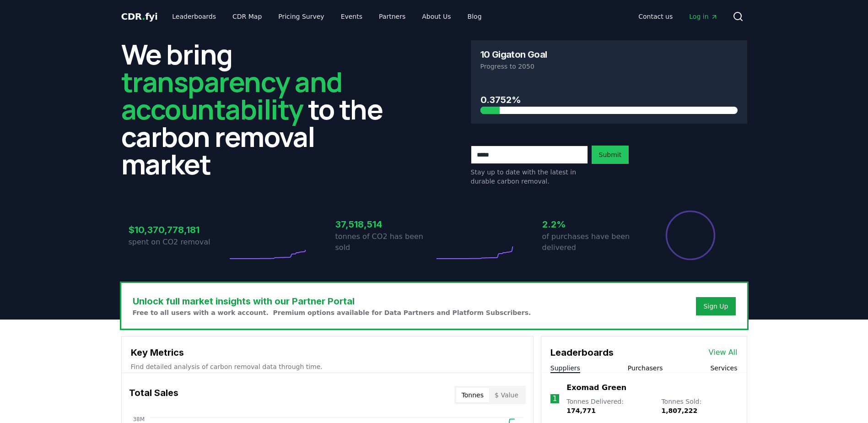 Image resolution: width=868 pixels, height=423 pixels. What do you see at coordinates (609, 100) in the screenshot?
I see `h3: 0.3752%` at bounding box center [609, 100].